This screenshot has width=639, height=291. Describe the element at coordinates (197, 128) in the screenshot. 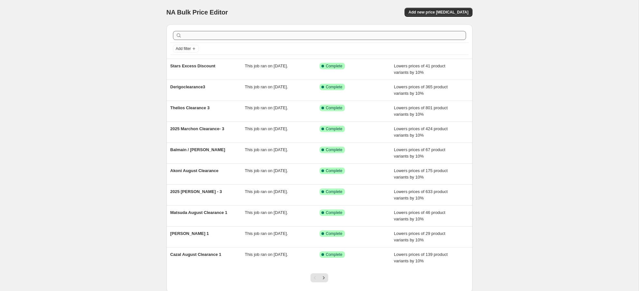

I see `span: 2025 Marchon Clearance- 3` at that location.